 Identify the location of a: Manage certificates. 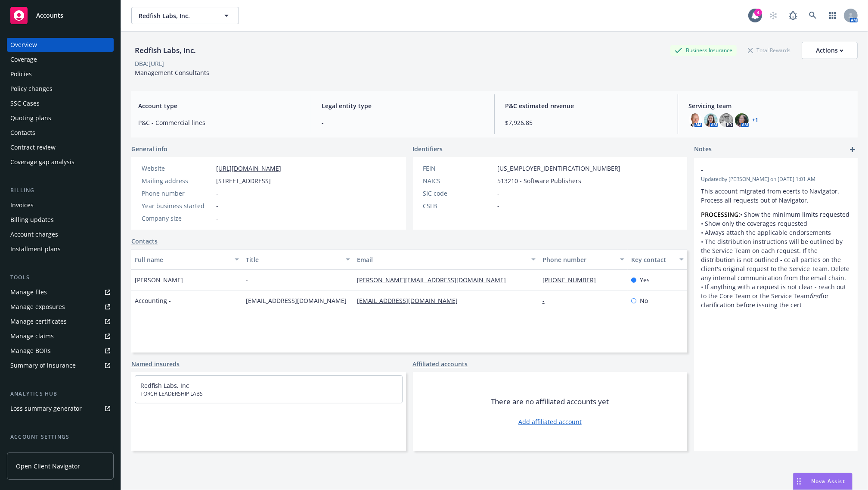
(60, 322).